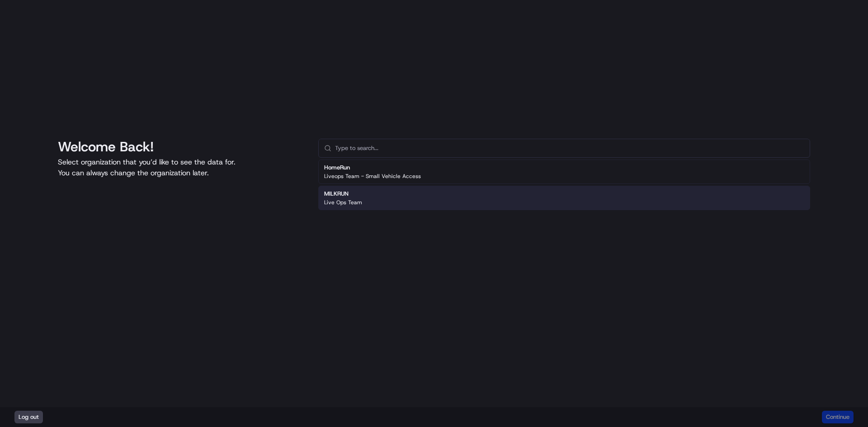  What do you see at coordinates (181, 168) in the screenshot?
I see `p: Select organization that you’d like to see the data for. You can always change the organization l...` at bounding box center [181, 168].